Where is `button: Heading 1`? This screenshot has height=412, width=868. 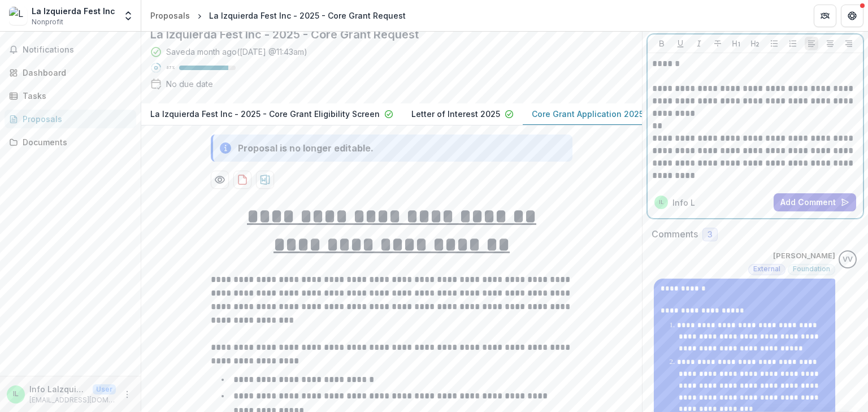
button: Heading 1 is located at coordinates (737, 44).